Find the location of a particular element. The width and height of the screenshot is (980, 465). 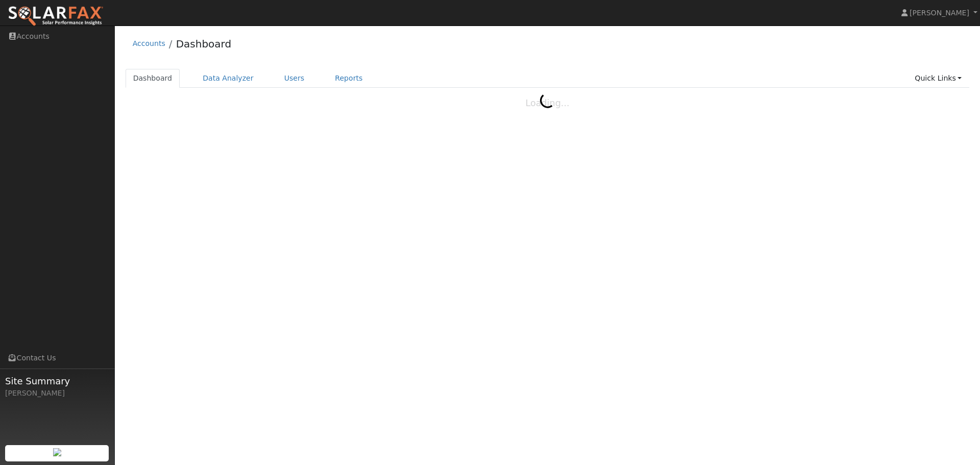

a: Reports is located at coordinates (349, 78).